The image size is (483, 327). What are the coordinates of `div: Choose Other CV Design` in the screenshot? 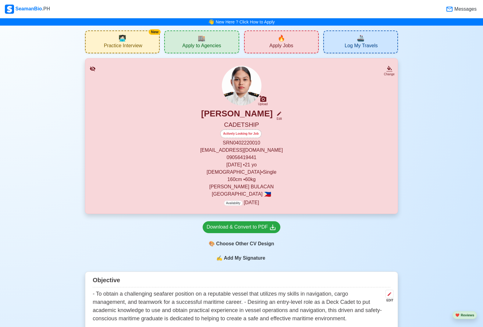 It's located at (242, 244).